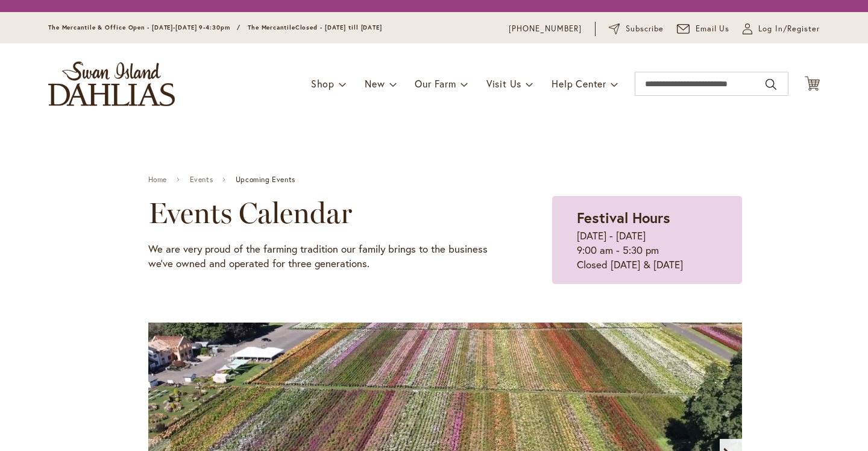 This screenshot has height=451, width=868. Describe the element at coordinates (111, 84) in the screenshot. I see `a: store logo` at that location.